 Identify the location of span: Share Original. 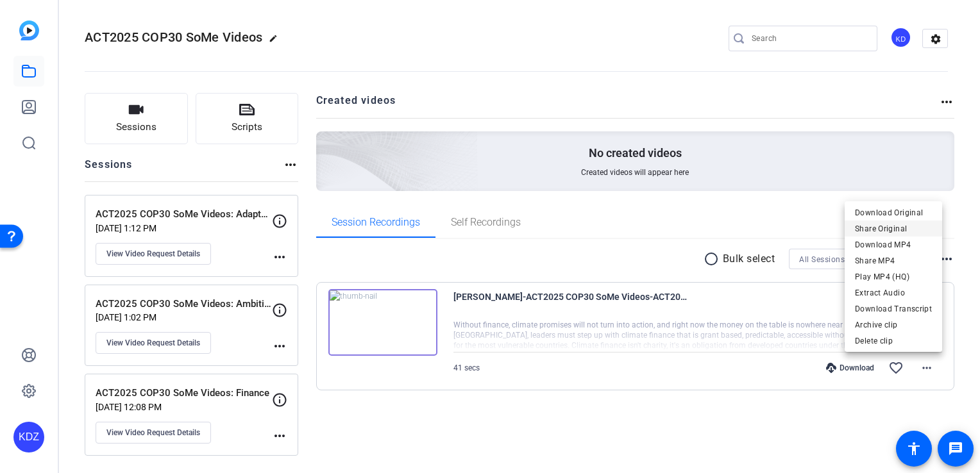
(894, 229).